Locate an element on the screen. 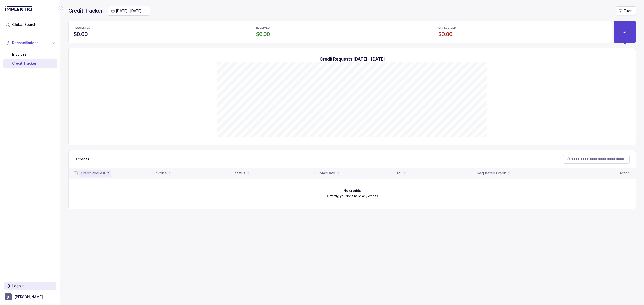  div: Invoices is located at coordinates (30, 54).